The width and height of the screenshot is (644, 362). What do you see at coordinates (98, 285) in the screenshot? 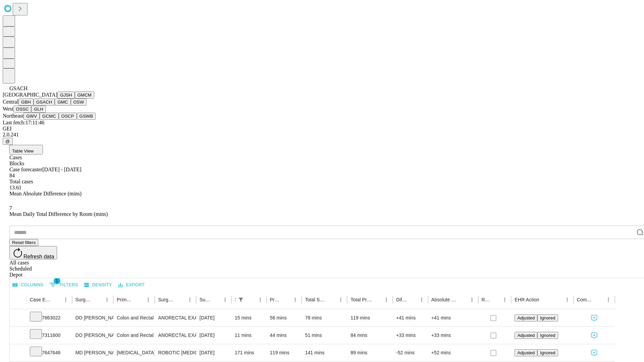
I see `button: Density` at bounding box center [98, 285].